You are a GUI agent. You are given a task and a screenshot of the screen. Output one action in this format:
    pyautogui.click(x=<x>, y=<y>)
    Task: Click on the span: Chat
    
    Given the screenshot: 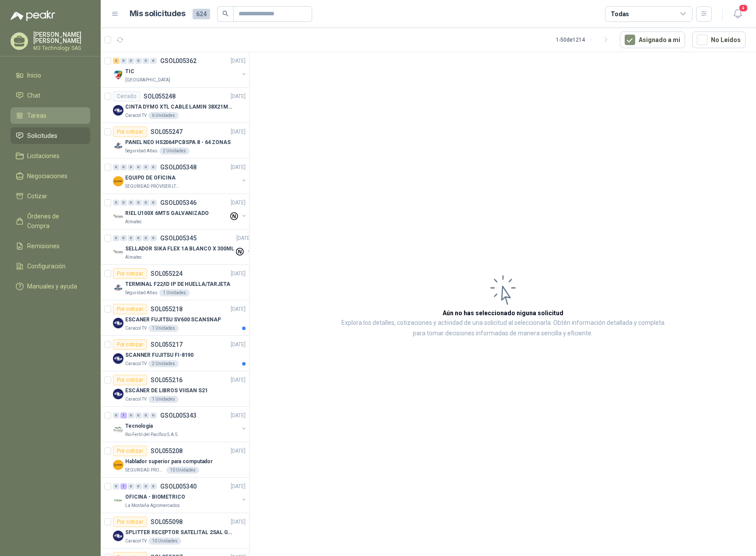 What is the action you would take?
    pyautogui.click(x=34, y=96)
    